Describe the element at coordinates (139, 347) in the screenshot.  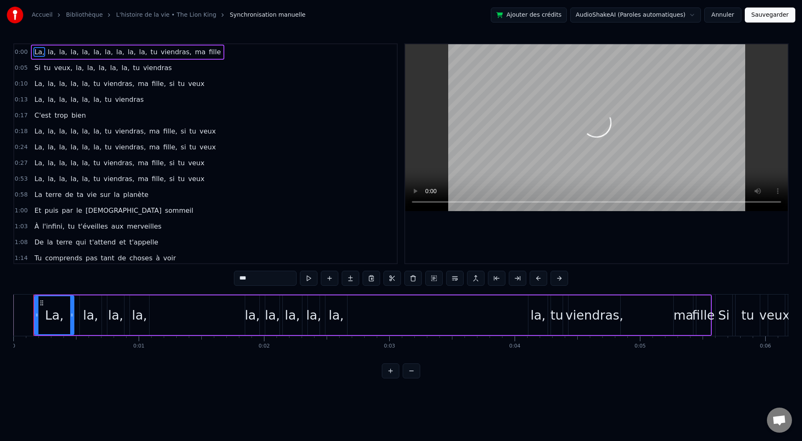
I see `div: 0:01` at that location.